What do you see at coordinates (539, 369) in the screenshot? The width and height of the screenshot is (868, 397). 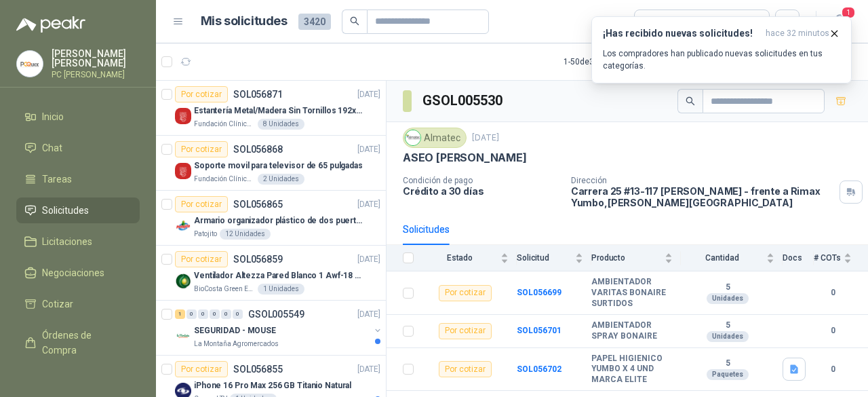 I see `a: SOL056702` at bounding box center [539, 369].